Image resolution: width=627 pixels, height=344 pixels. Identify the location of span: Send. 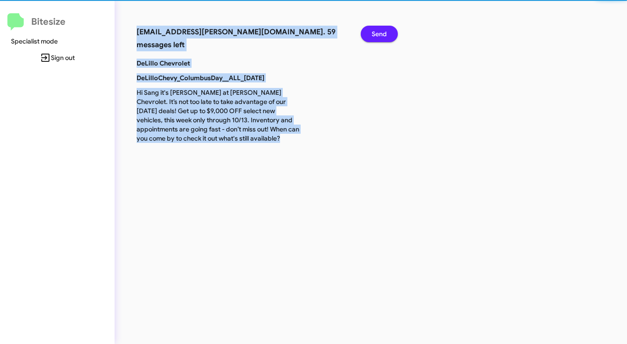
(379, 34).